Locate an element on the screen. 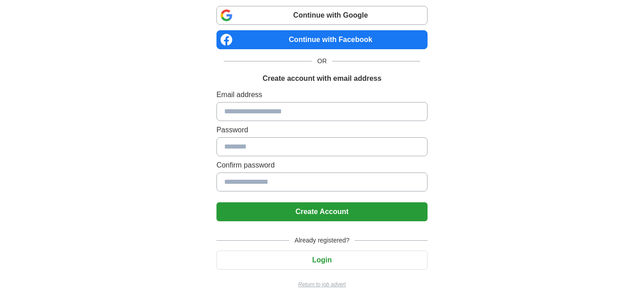 The image size is (644, 303). h1: Create account with email address is located at coordinates (322, 79).